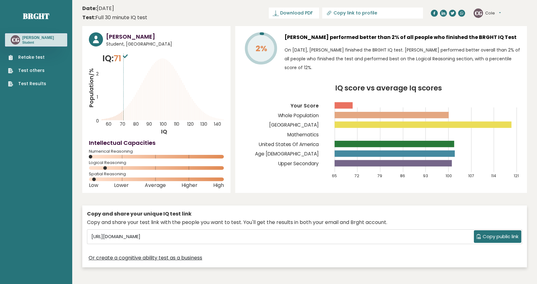 The width and height of the screenshot is (537, 284). I want to click on p: IQ:, so click(116, 58).